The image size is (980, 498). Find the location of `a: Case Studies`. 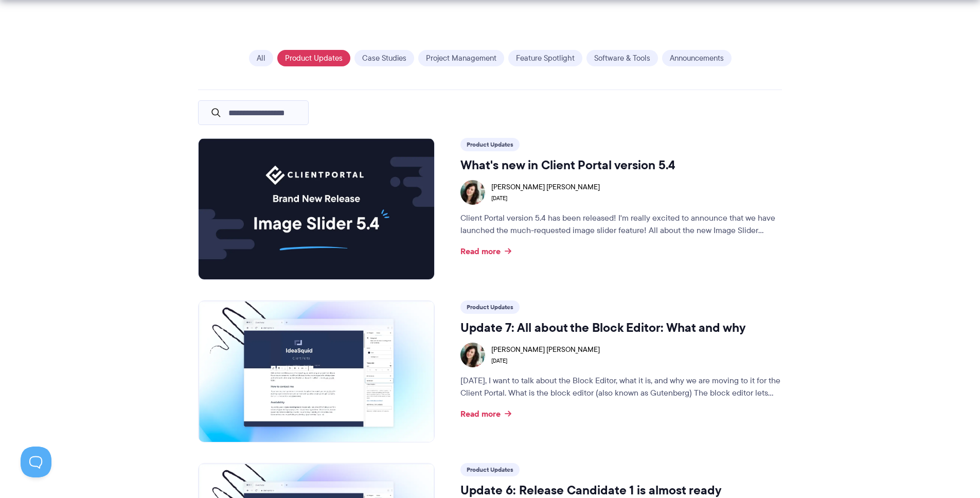

a: Case Studies is located at coordinates (384, 58).